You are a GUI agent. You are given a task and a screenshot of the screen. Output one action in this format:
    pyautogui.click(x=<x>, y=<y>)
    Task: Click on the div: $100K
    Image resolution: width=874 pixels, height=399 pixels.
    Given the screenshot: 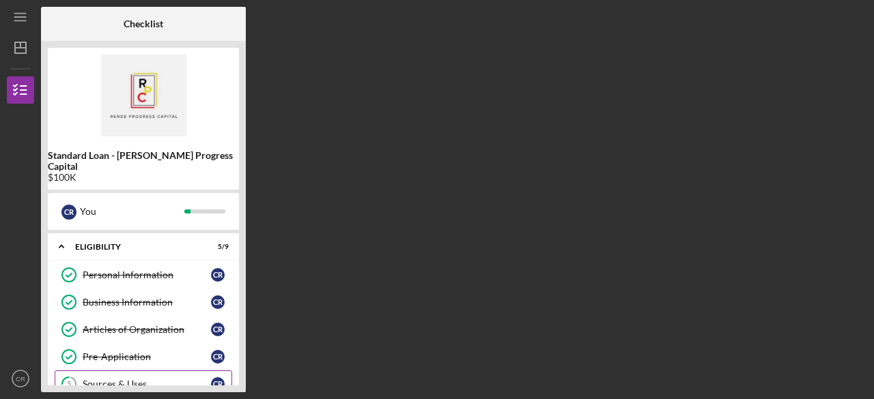 What is the action you would take?
    pyautogui.click(x=143, y=177)
    